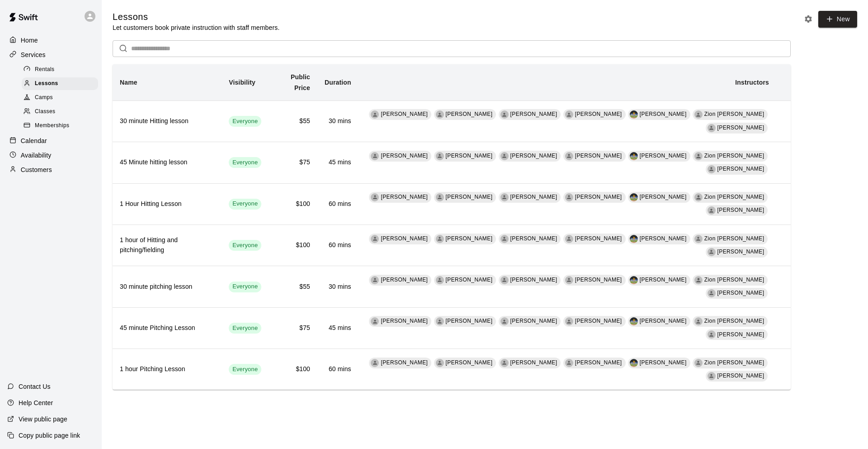 This screenshot has height=449, width=868. Describe the element at coordinates (634, 156) in the screenshot. I see `img: Mike Morrison III` at that location.